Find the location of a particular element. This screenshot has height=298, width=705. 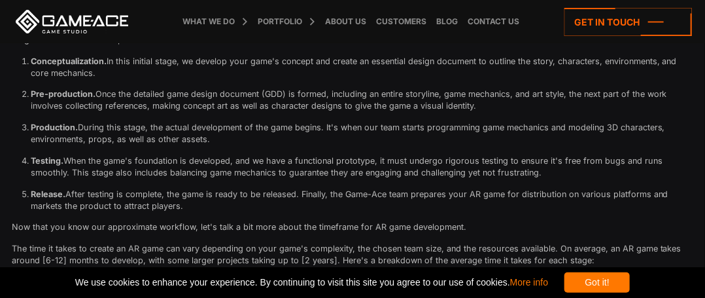

strong: Conceptualization. is located at coordinates (69, 61).